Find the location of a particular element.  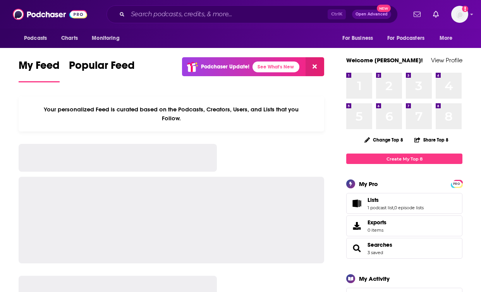

button: Share Top 8 is located at coordinates (431, 140).